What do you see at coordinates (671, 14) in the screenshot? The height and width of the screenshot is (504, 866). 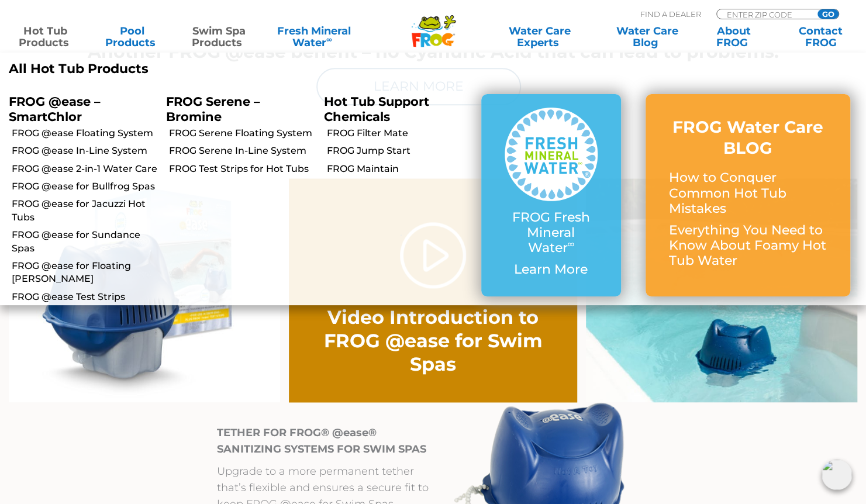 I see `p: Find A Dealer` at bounding box center [671, 14].